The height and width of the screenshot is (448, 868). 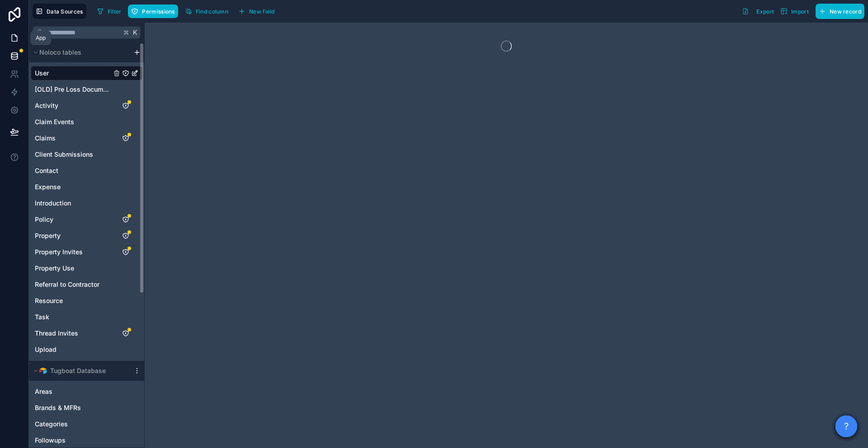 I want to click on button: Import, so click(x=794, y=11).